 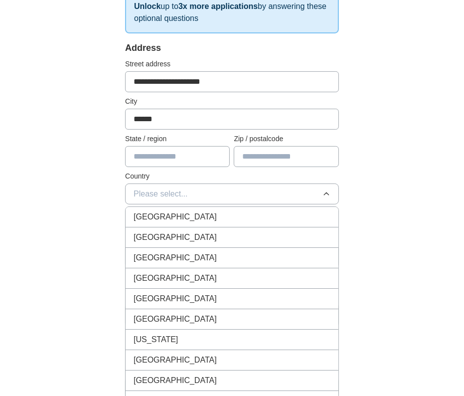 I want to click on span: Please select..., so click(x=160, y=194).